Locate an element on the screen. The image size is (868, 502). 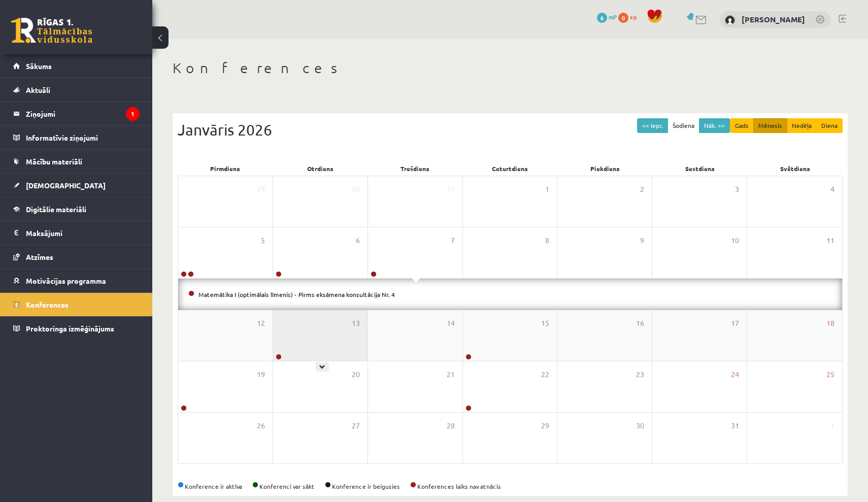
a: Aktuāli is located at coordinates (76, 90).